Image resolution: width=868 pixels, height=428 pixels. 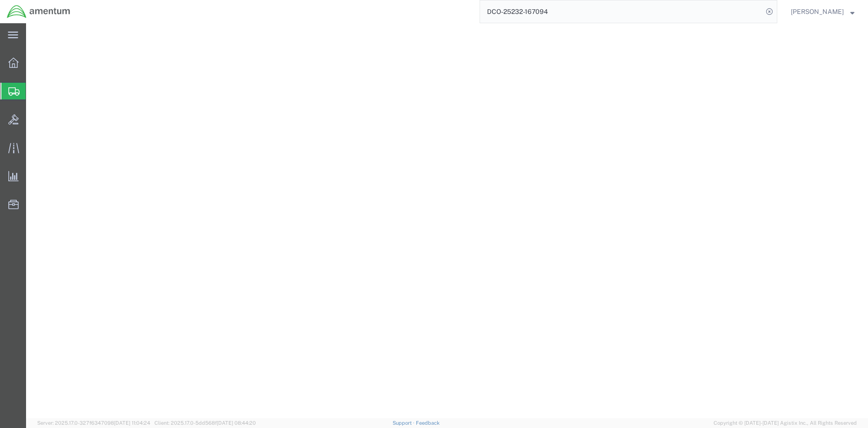 I want to click on a: Feedback, so click(x=427, y=423).